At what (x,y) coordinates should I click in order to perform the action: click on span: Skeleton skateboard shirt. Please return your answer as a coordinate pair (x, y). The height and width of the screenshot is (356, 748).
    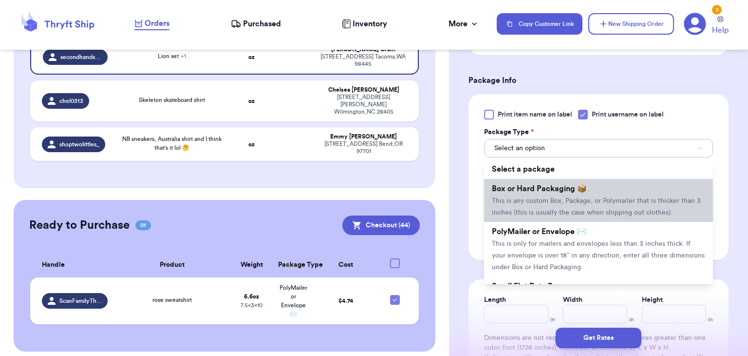
    Looking at the image, I should click on (172, 100).